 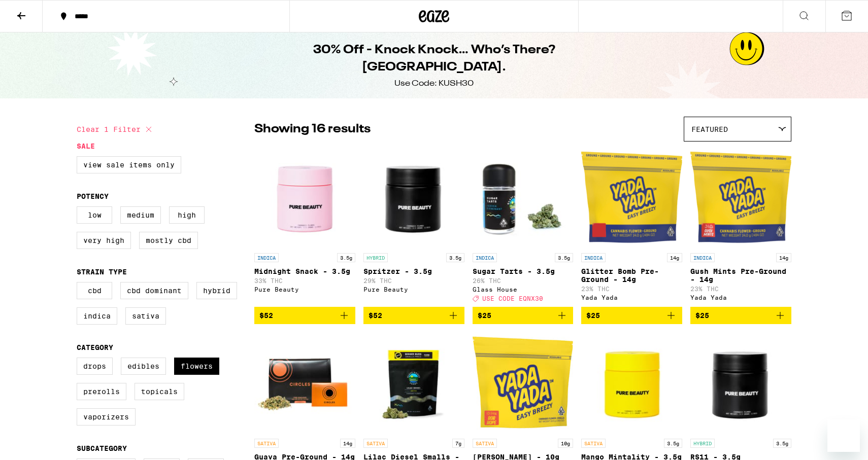 I want to click on legend: Strain Type, so click(x=101, y=272).